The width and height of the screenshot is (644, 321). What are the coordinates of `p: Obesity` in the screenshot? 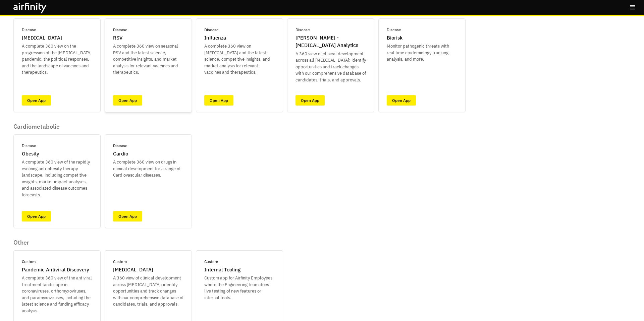 It's located at (31, 154).